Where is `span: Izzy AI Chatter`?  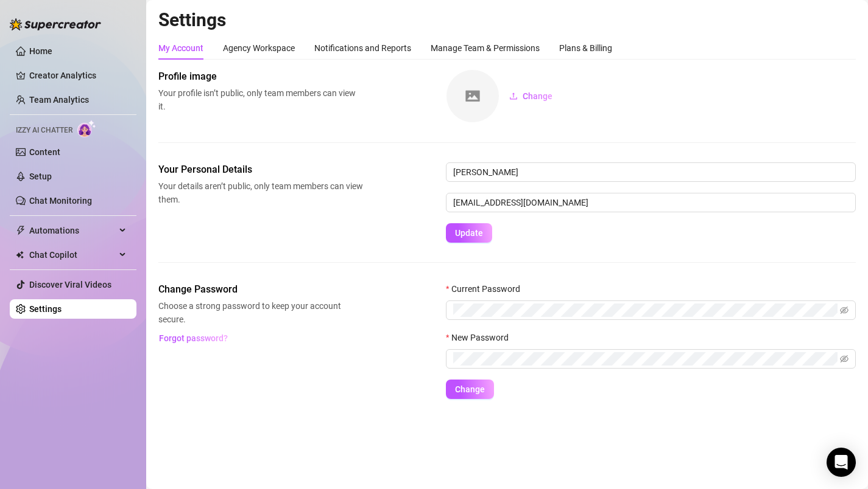
span: Izzy AI Chatter is located at coordinates (44, 130).